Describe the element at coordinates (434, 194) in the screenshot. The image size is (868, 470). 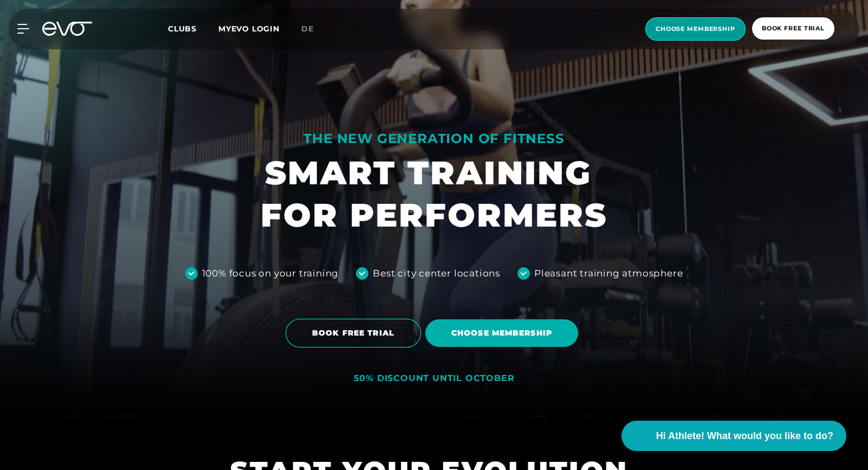
I see `h1: SMART TRAINING FOR PERFORMERS` at that location.